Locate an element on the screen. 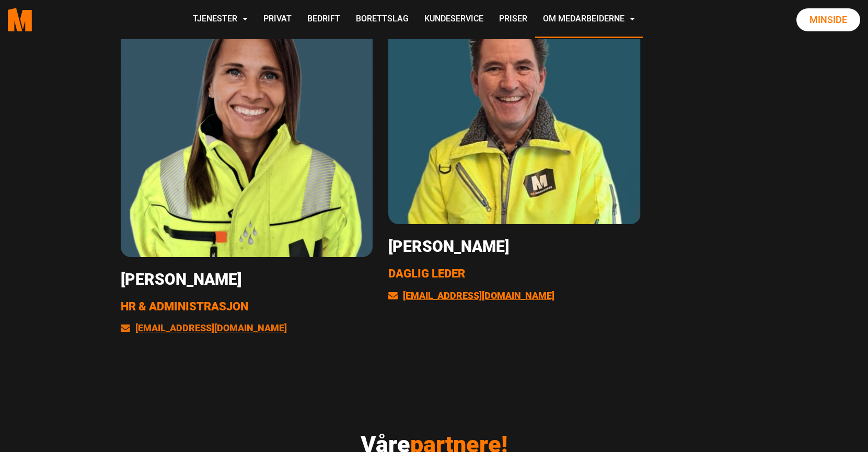 This screenshot has height=452, width=868. a: Tjenester is located at coordinates (220, 19).